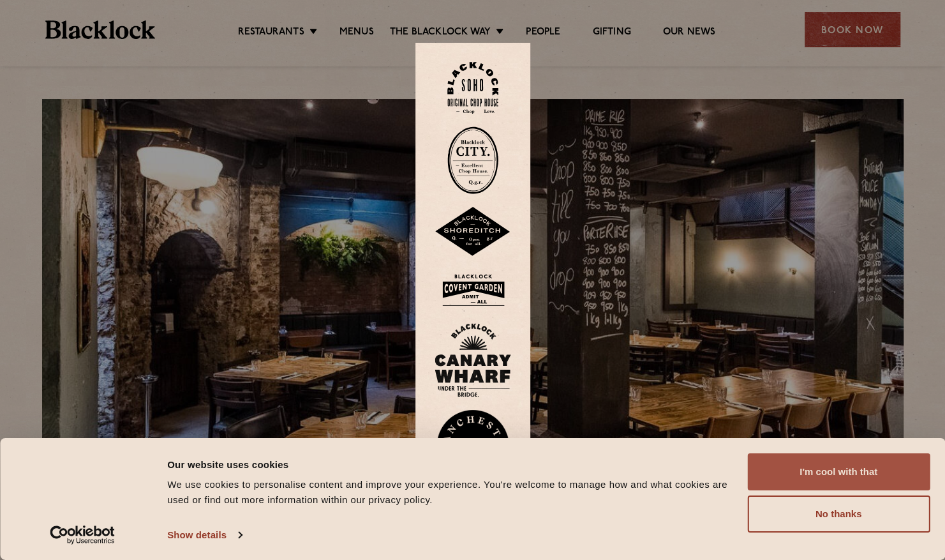 The width and height of the screenshot is (945, 560). Describe the element at coordinates (473, 454) in the screenshot. I see `img: BL_Manchester_Logo-bleed.png` at that location.